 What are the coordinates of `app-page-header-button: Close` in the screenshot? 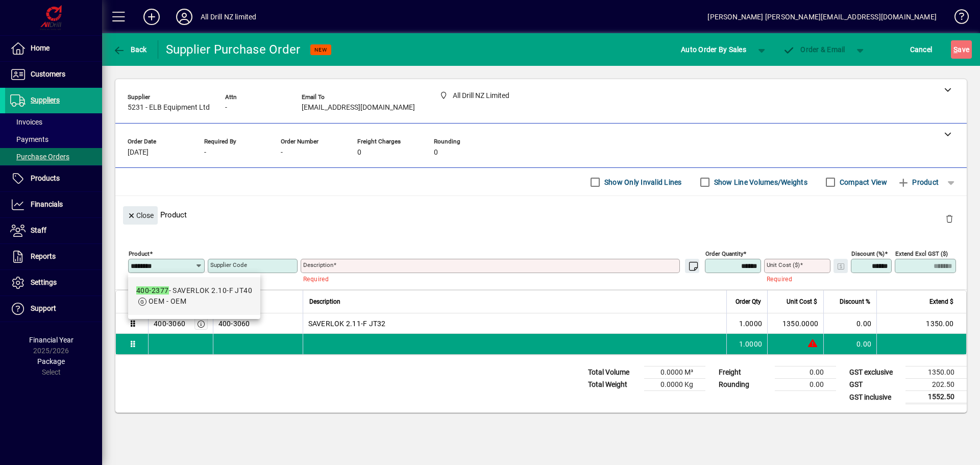 It's located at (141, 215).